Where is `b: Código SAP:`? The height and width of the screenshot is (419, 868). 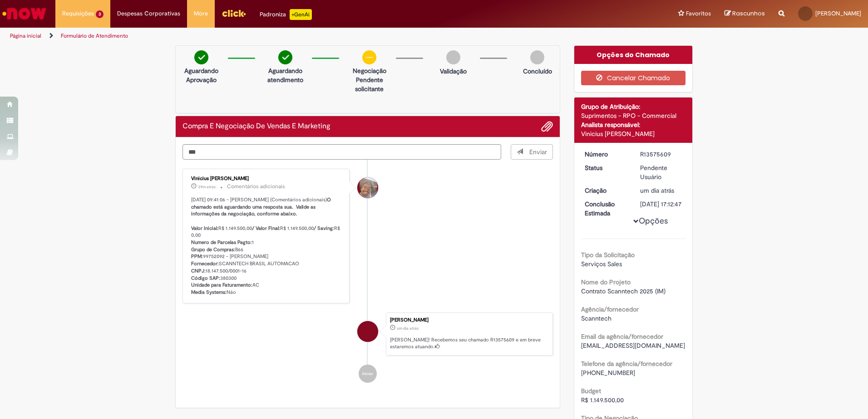
b: Código SAP: is located at coordinates (206, 278).